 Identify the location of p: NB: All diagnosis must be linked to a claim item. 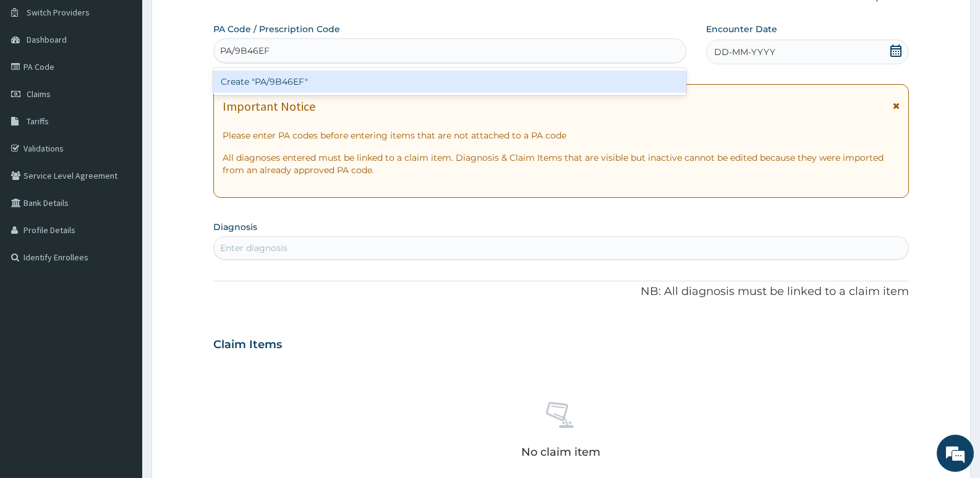
(561, 292).